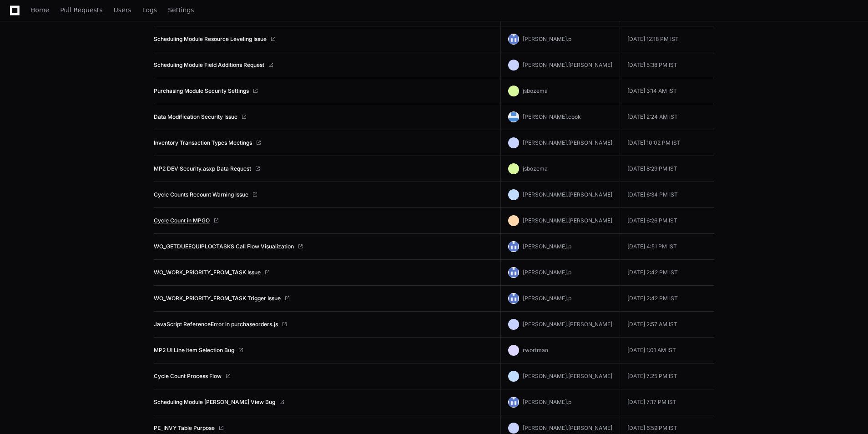 The height and width of the screenshot is (434, 868). Describe the element at coordinates (210, 39) in the screenshot. I see `a: Scheduling Module Resource Leveling Issue` at that location.